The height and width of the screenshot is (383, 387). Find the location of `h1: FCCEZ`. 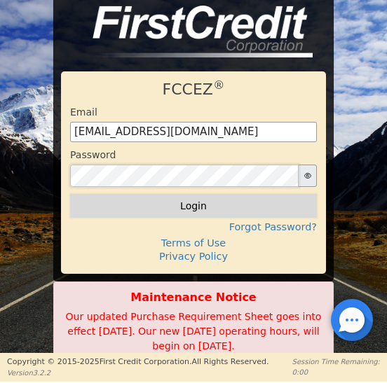

h1: FCCEZ is located at coordinates (193, 90).